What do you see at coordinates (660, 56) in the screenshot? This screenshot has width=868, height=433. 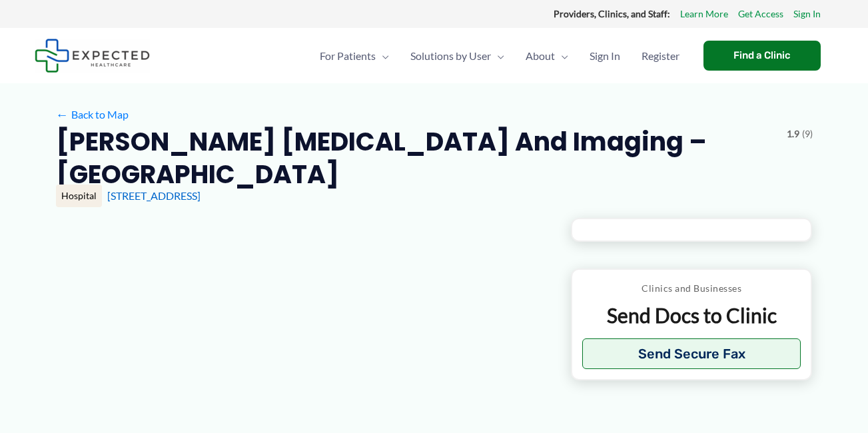 I see `span: Register` at bounding box center [660, 56].